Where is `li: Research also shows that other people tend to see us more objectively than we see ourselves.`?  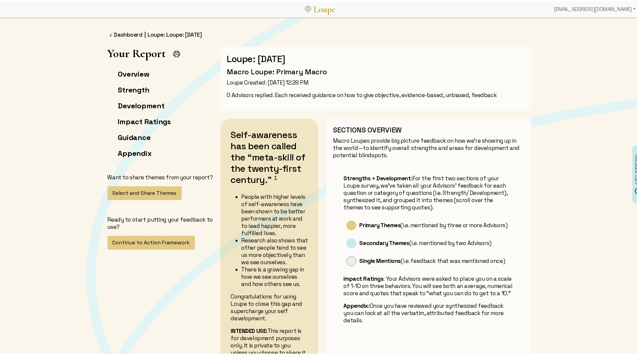 li: Research also shows that other people tend to see us more objectively than we see ourselves. is located at coordinates (275, 250).